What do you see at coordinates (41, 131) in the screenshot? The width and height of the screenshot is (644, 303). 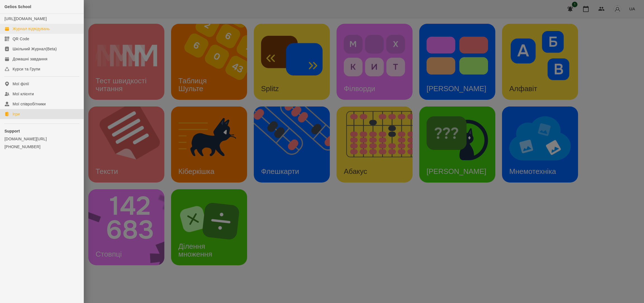 I see `p: Support` at bounding box center [41, 131].